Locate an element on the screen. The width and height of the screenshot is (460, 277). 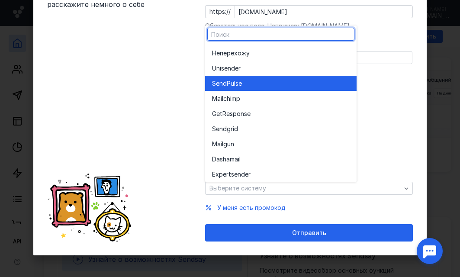
span: перехожу is located at coordinates (234, 53).